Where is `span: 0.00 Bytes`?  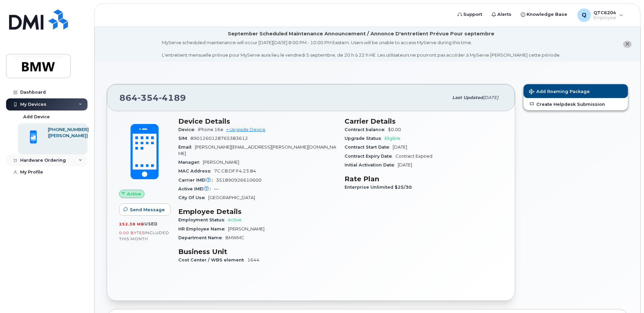 span: 0.00 Bytes is located at coordinates (132, 233).